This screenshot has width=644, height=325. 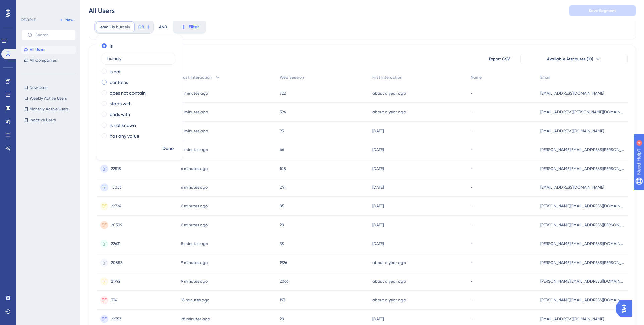 I want to click on span: Last Interaction, so click(x=196, y=77).